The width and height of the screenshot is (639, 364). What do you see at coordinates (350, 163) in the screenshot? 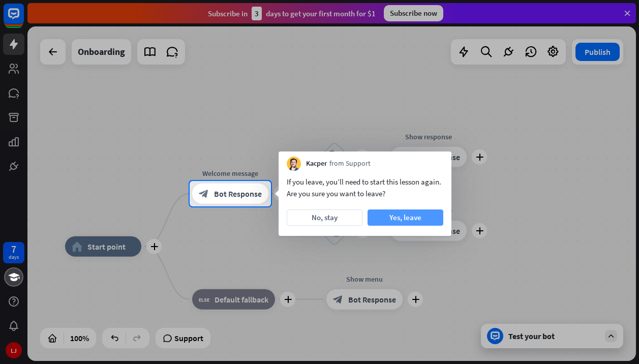
I see `span: from Support` at bounding box center [350, 163].